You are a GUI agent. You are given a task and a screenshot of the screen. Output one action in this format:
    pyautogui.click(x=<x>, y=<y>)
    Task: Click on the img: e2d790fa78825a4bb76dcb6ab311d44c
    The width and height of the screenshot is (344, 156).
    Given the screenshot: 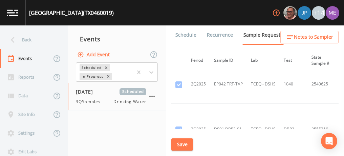 What is the action you would take?
    pyautogui.click(x=290, y=13)
    